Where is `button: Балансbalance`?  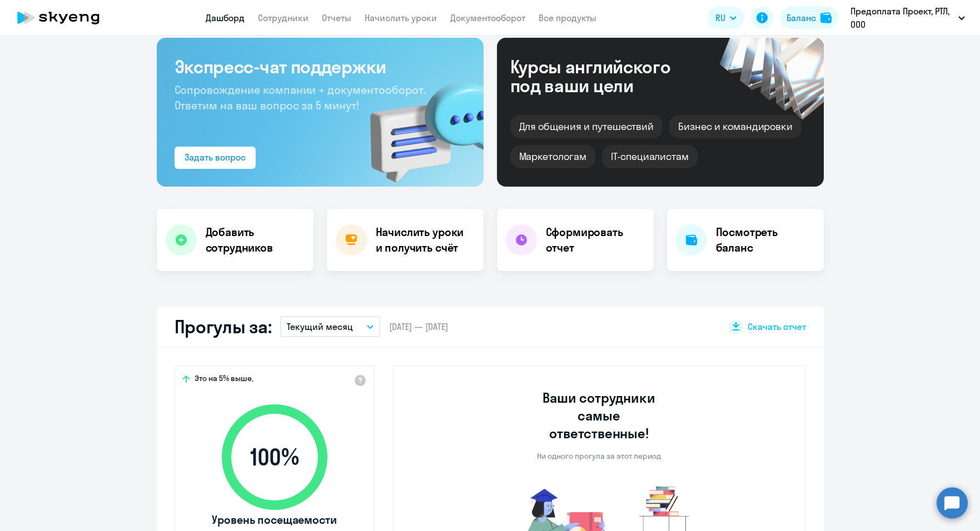 button: Балансbalance is located at coordinates (809, 18).